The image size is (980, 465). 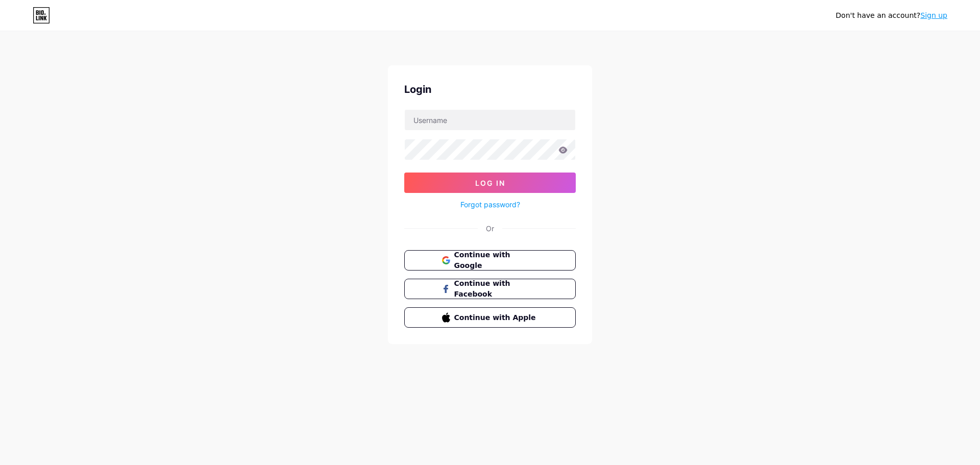 I want to click on a: Forgot password?, so click(x=490, y=204).